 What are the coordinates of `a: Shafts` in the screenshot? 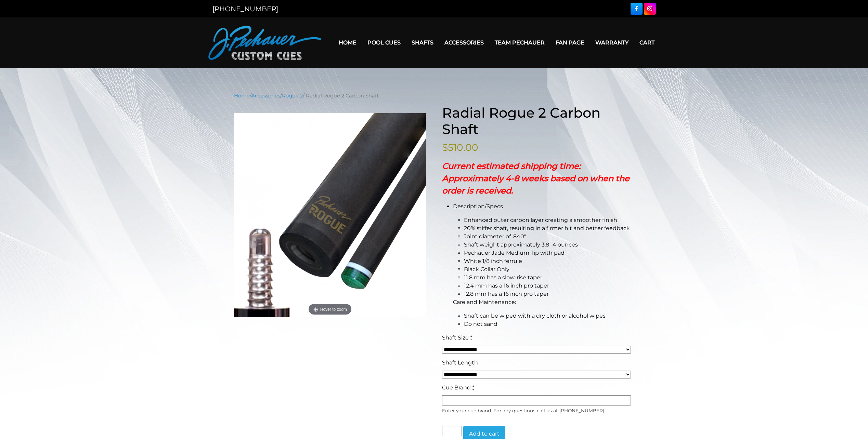 It's located at (422, 42).